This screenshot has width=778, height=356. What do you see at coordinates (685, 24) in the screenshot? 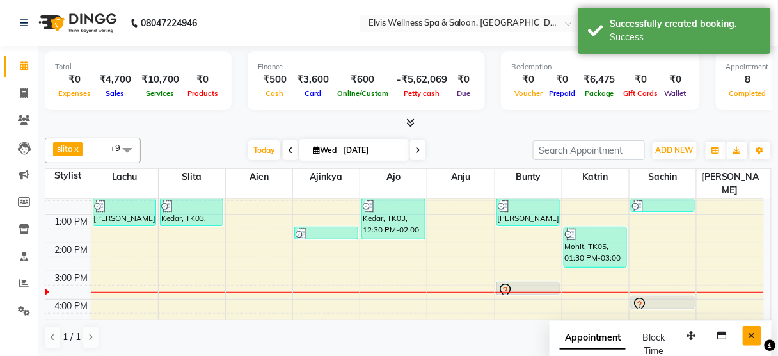
I see `div: Successfully created booking.` at bounding box center [685, 24].